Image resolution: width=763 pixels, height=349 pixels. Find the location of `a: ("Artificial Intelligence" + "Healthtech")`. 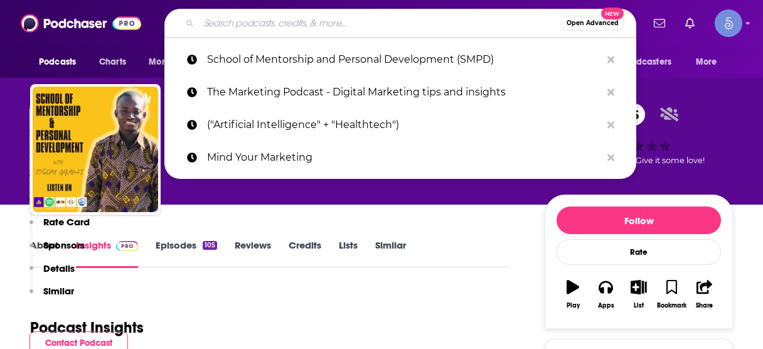

a: ("Artificial Intelligence" + "Healthtech") is located at coordinates (400, 125).